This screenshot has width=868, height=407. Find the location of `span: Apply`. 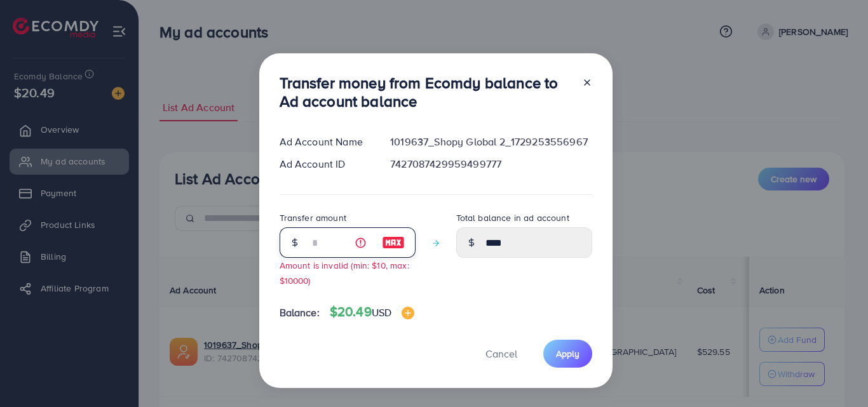

span: Apply is located at coordinates (567, 353).